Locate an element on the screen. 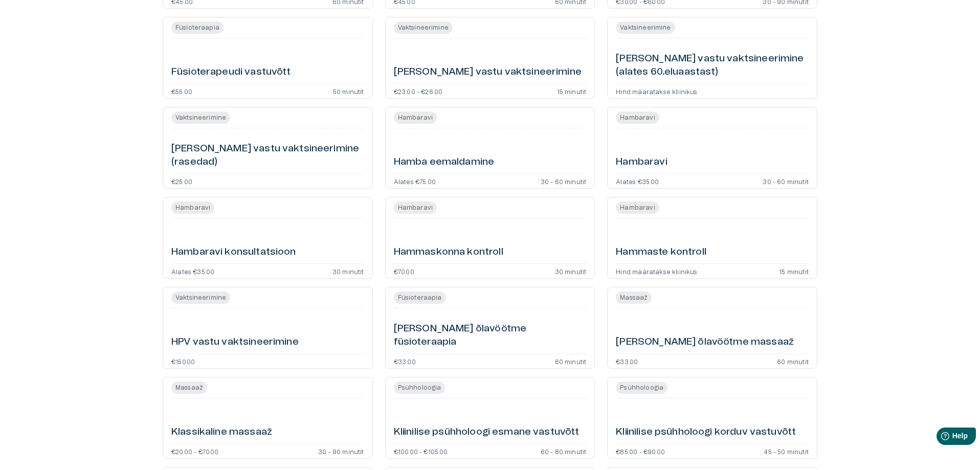  p: Alates €75.00 is located at coordinates (415, 181).